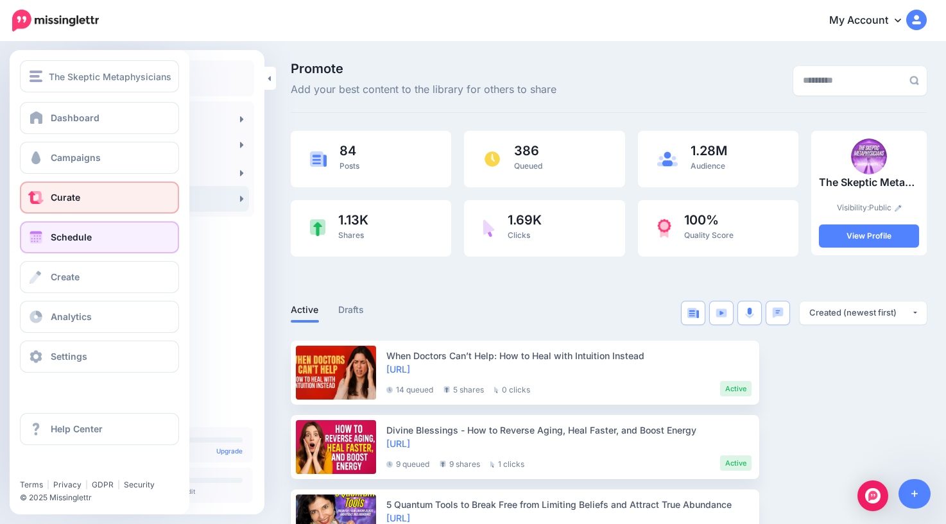  Describe the element at coordinates (99, 429) in the screenshot. I see `a: Help Center` at that location.